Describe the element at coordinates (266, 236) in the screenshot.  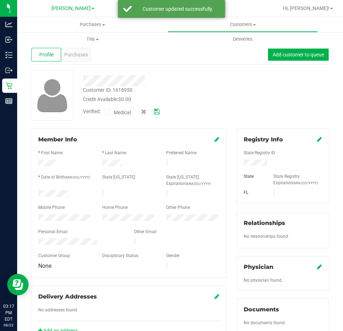
I see `label: No relationships found.` at that location.